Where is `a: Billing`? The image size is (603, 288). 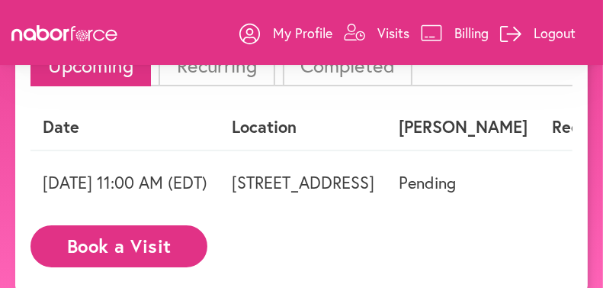
a: Billing is located at coordinates (455, 33).